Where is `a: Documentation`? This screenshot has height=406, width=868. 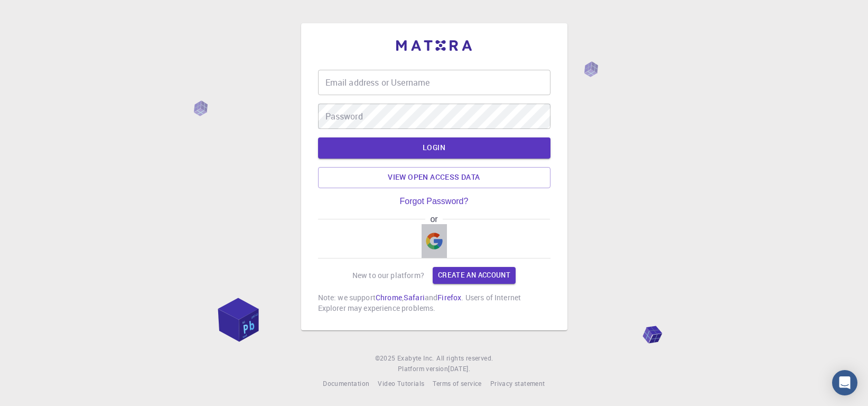 a: Documentation is located at coordinates (346, 383).